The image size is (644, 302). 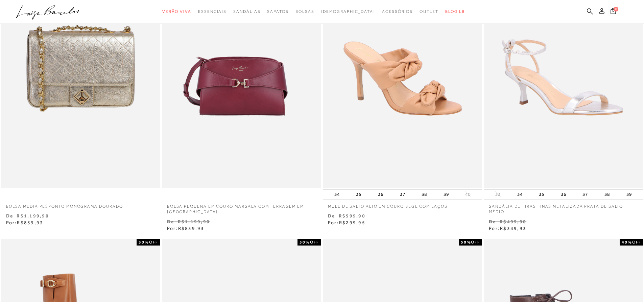 I want to click on span: 0, so click(x=616, y=9).